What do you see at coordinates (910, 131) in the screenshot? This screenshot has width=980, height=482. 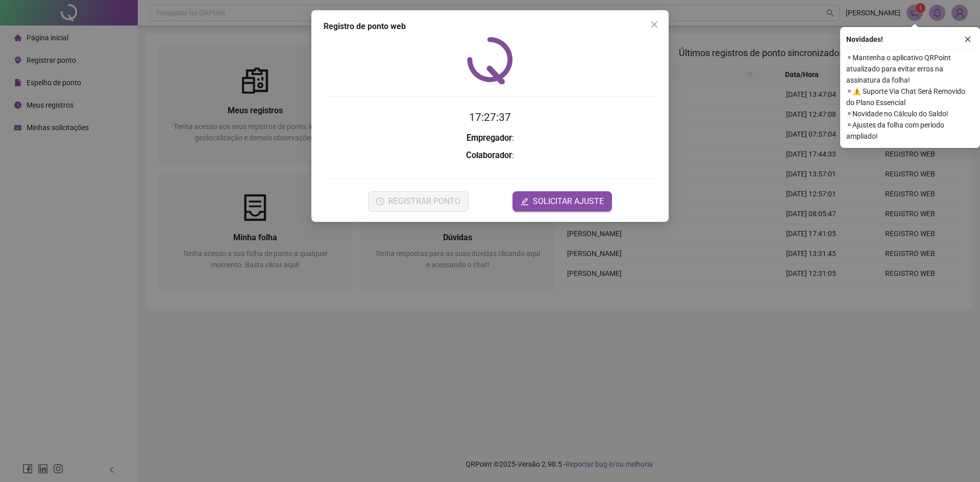 I see `span: ⚬ Ajustes da folha com período ampliado!` at bounding box center [910, 131].